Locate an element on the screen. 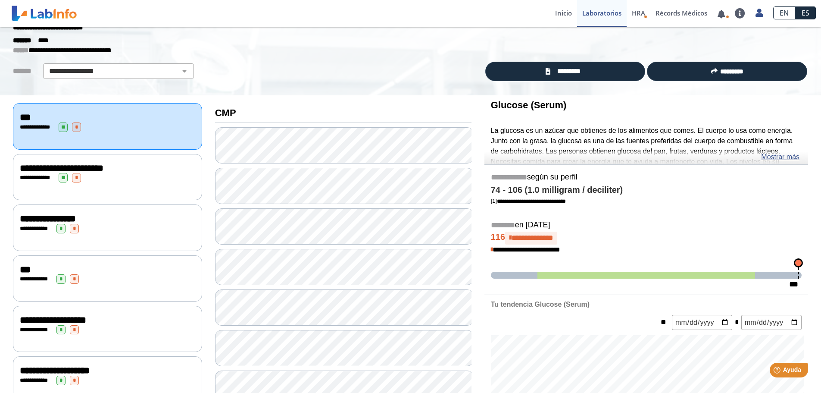 The height and width of the screenshot is (393, 821). a: EN is located at coordinates (784, 13).